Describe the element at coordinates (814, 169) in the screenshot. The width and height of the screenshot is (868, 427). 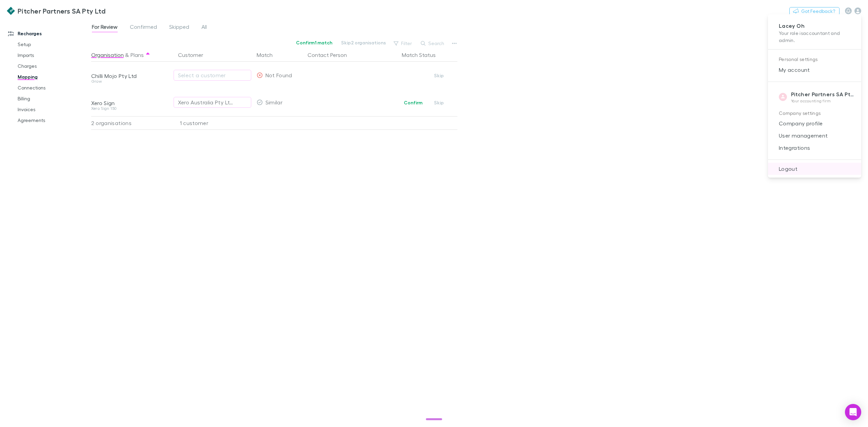
I see `span: Logout` at that location.